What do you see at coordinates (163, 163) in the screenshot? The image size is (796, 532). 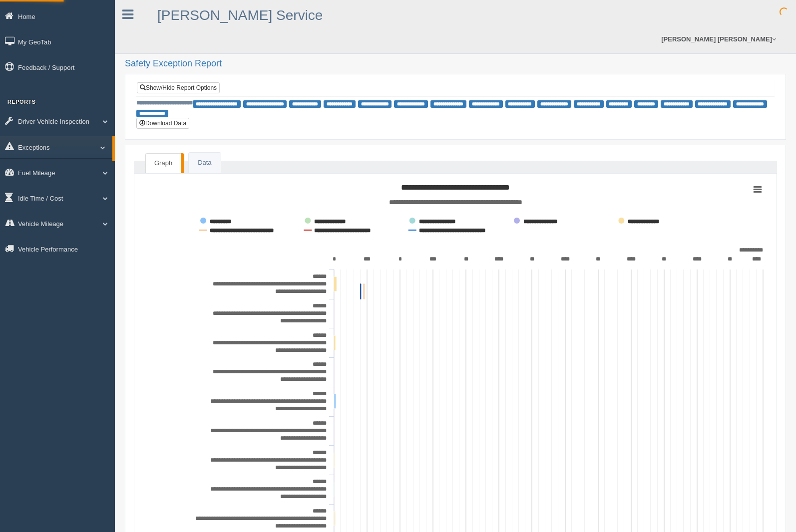 I see `a: Graph` at bounding box center [163, 163].